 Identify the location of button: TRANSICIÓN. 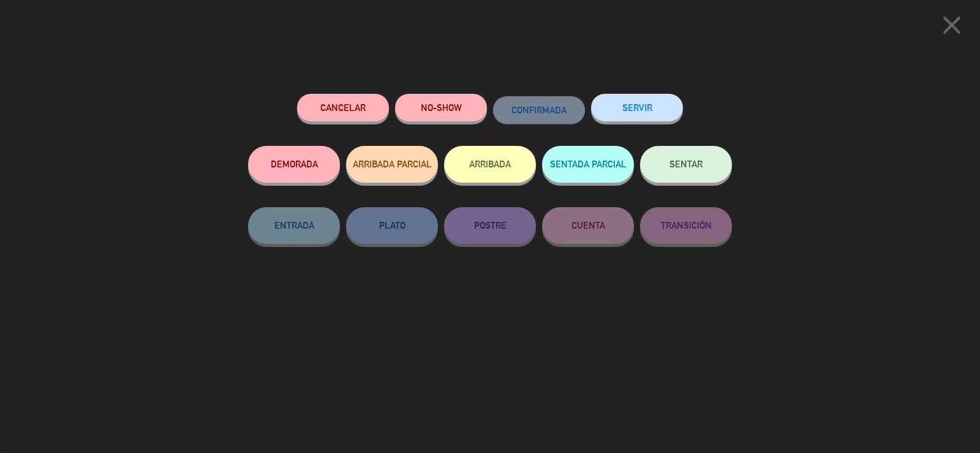
(686, 226).